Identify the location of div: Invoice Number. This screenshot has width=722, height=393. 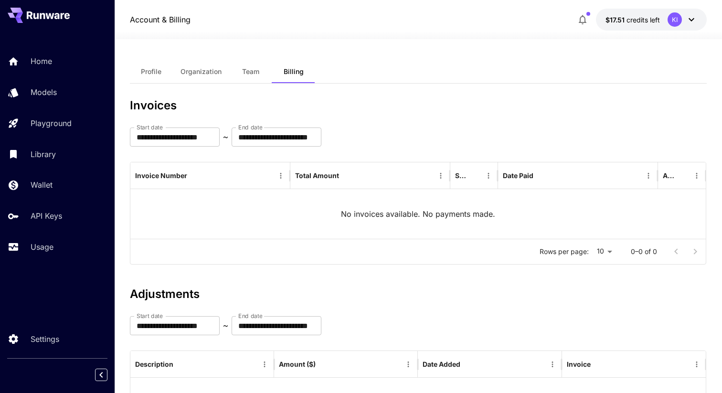
(161, 175).